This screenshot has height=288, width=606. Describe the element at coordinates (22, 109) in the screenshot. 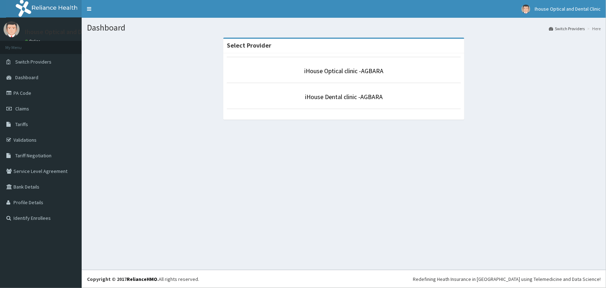

I see `span: Claims` at that location.